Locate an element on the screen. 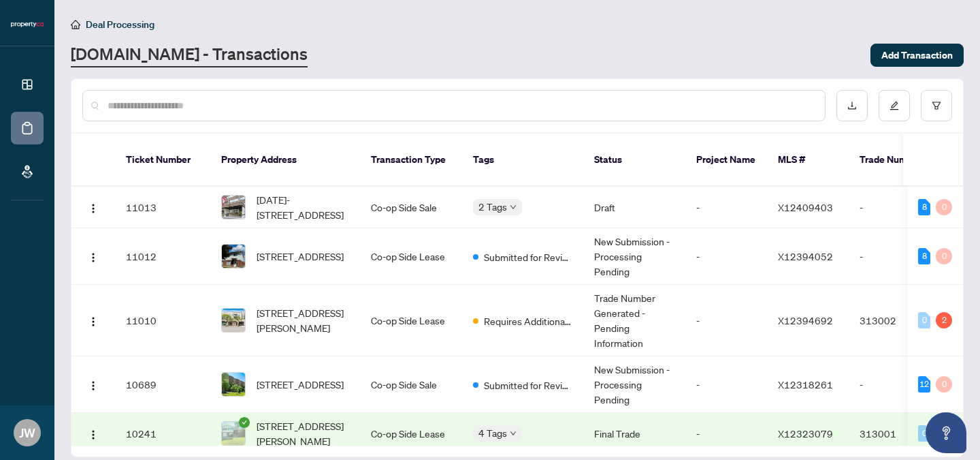  span: filter is located at coordinates (937, 105).